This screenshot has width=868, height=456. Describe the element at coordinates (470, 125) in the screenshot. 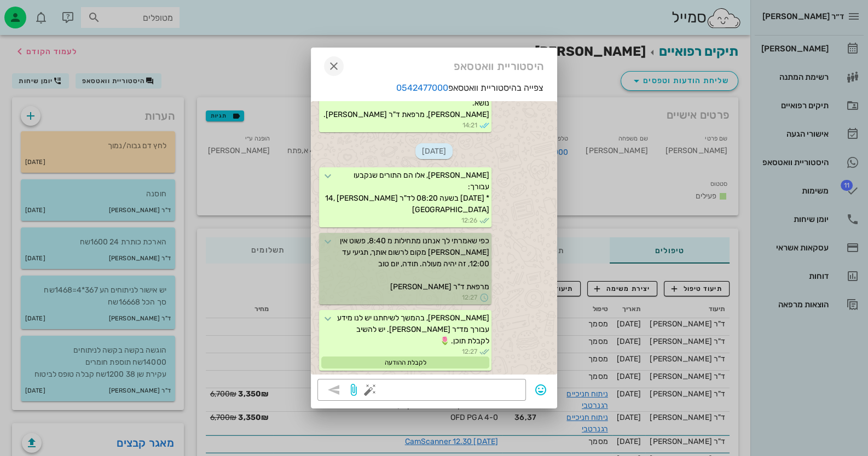

I see `span: 14:21` at that location.